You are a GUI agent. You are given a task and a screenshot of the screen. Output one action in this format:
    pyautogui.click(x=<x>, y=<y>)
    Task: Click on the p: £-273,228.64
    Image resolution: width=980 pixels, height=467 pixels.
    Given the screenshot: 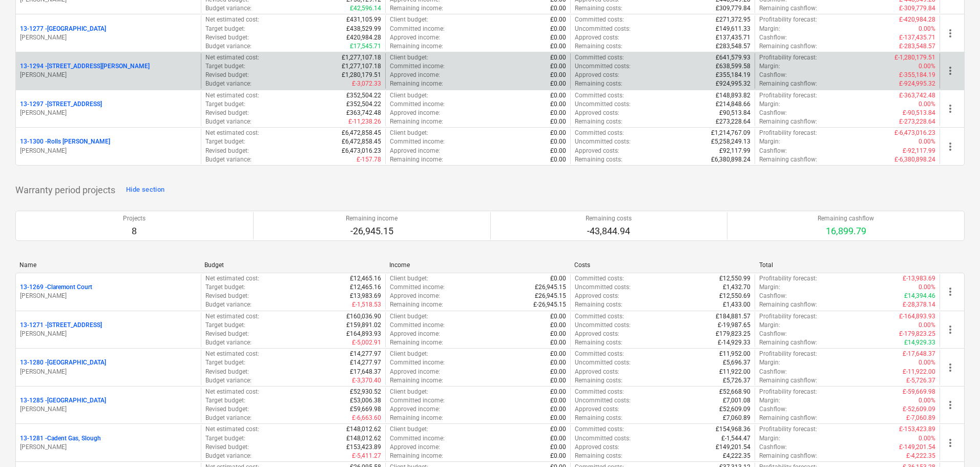 What is the action you would take?
    pyautogui.click(x=917, y=121)
    